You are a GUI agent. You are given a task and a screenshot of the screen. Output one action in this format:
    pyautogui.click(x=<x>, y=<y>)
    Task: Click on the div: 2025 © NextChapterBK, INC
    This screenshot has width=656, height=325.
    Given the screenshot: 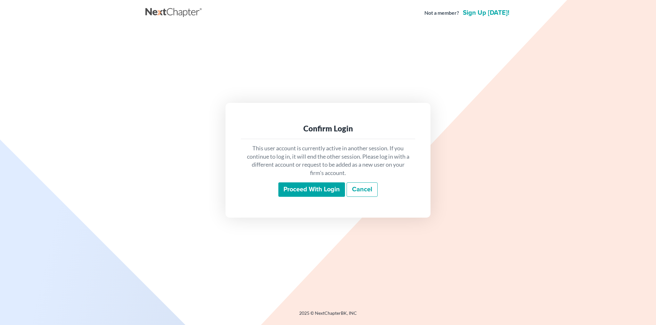 What is the action you would take?
    pyautogui.click(x=328, y=316)
    